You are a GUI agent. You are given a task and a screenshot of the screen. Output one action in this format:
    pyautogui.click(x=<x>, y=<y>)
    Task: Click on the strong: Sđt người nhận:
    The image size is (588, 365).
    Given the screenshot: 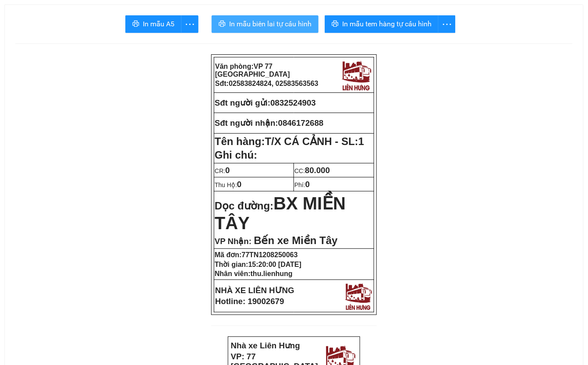 What is the action you would take?
    pyautogui.click(x=246, y=123)
    